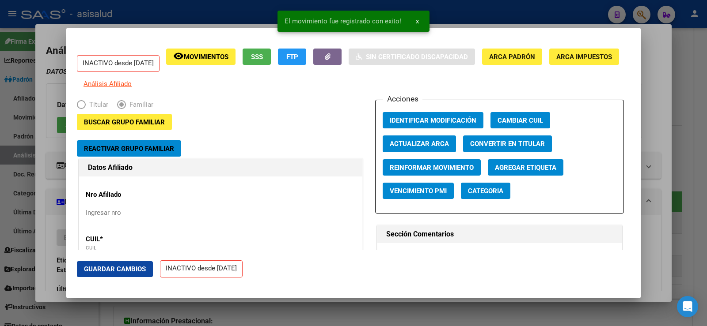 This screenshot has height=326, width=707. What do you see at coordinates (433, 120) in the screenshot?
I see `button: Identificar Modificación` at bounding box center [433, 120].